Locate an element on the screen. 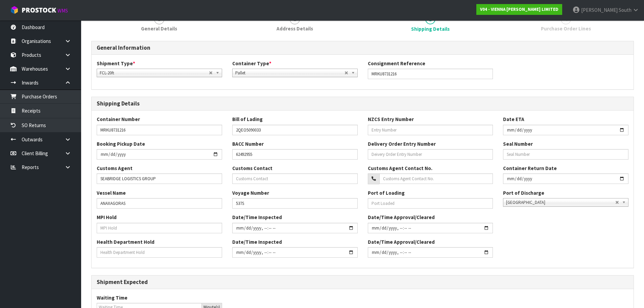  label: Container Number is located at coordinates (118, 119).